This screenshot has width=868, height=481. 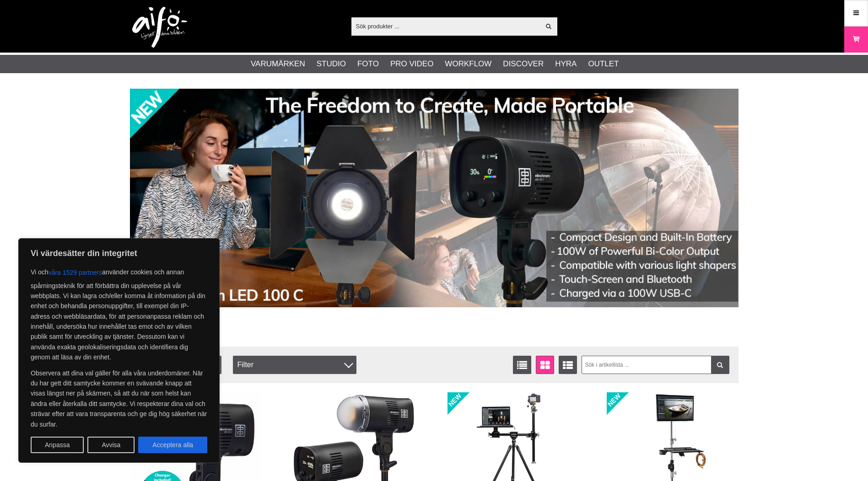 I want to click on p: Vi värdesätter din integritet, so click(x=119, y=254).